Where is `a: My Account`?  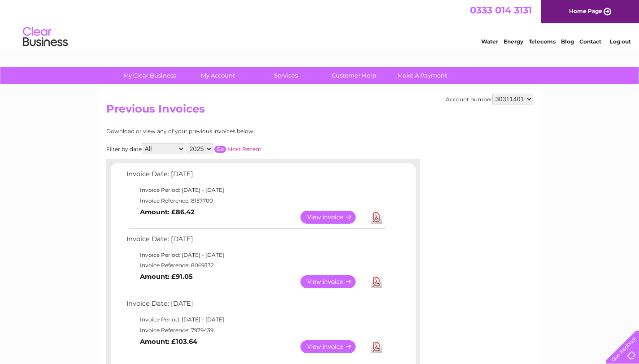 a: My Account is located at coordinates (218, 75).